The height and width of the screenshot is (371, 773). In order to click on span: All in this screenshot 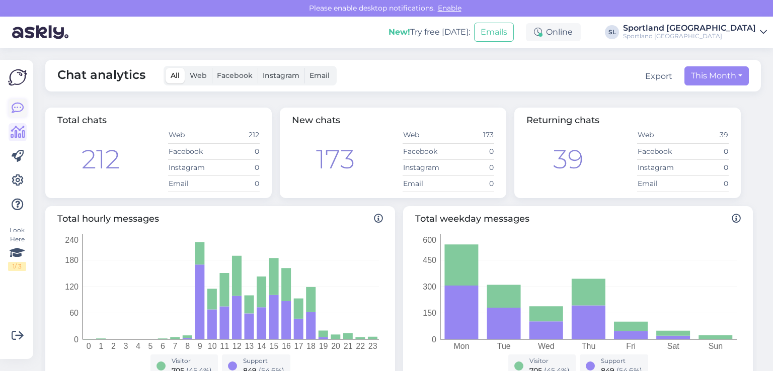, I will do `click(175, 75)`.